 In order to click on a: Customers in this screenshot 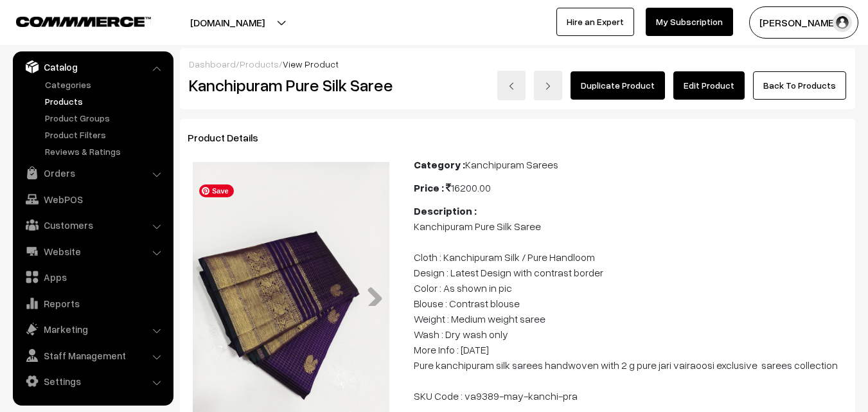, I will do `click(92, 225)`.